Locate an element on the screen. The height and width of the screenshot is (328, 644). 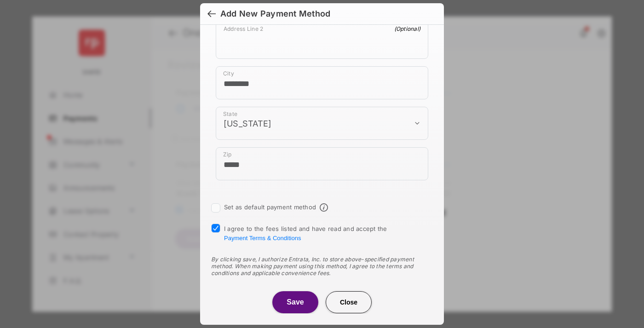
div: Add New Payment Method is located at coordinates (275, 14).